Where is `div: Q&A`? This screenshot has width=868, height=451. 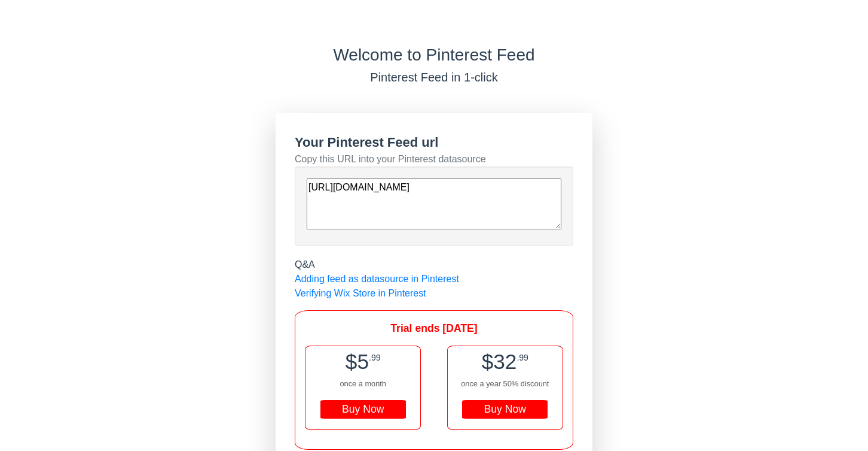 div: Q&A is located at coordinates (434, 265).